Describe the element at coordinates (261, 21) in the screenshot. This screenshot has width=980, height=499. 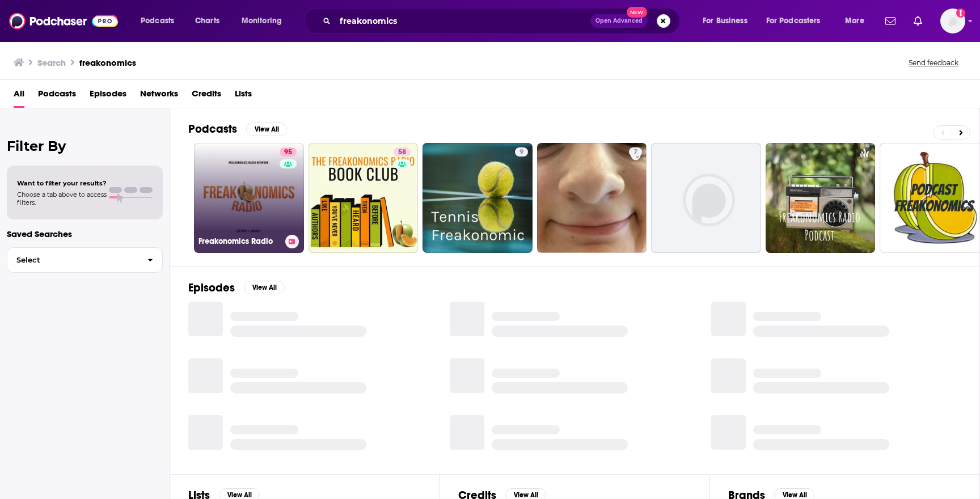
I see `span: Monitoring` at that location.